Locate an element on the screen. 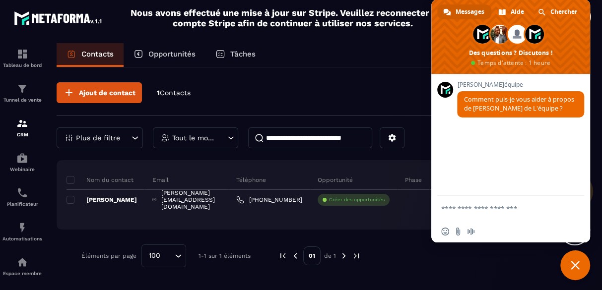  p: de 1 is located at coordinates (330, 256).